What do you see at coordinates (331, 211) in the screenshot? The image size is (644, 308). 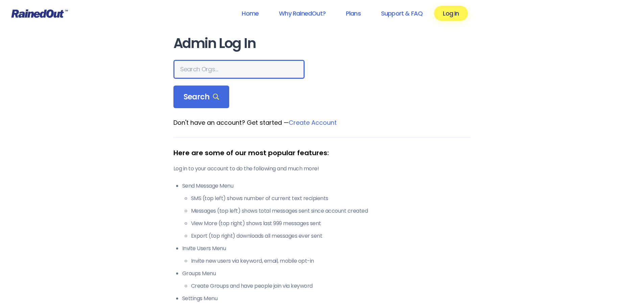 I see `li: Messages (top left) shows total messages sent since account created` at bounding box center [331, 211].